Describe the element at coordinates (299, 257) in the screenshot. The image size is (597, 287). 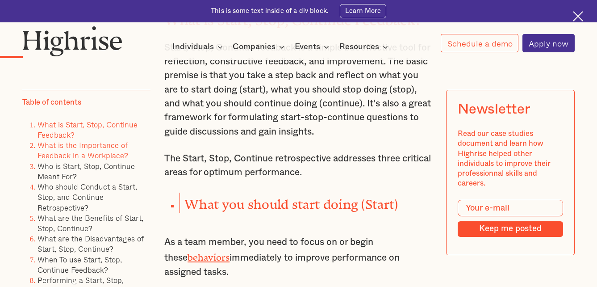
I see `p: As a team member, you need to focus on or begin these immediately to improve performance on assig...` at that location.